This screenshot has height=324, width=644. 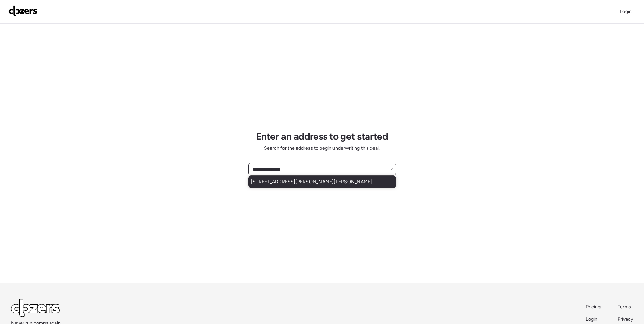 What do you see at coordinates (322, 148) in the screenshot?
I see `span: Search for the address to begin underwriting this deal.` at bounding box center [322, 148].